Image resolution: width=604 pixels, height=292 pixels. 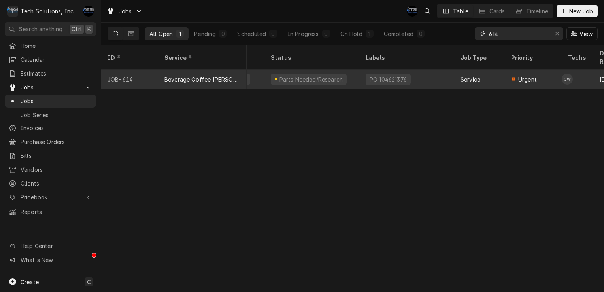 What do you see at coordinates (47, 11) in the screenshot?
I see `div: Tech Solutions, Inc.` at bounding box center [47, 11].